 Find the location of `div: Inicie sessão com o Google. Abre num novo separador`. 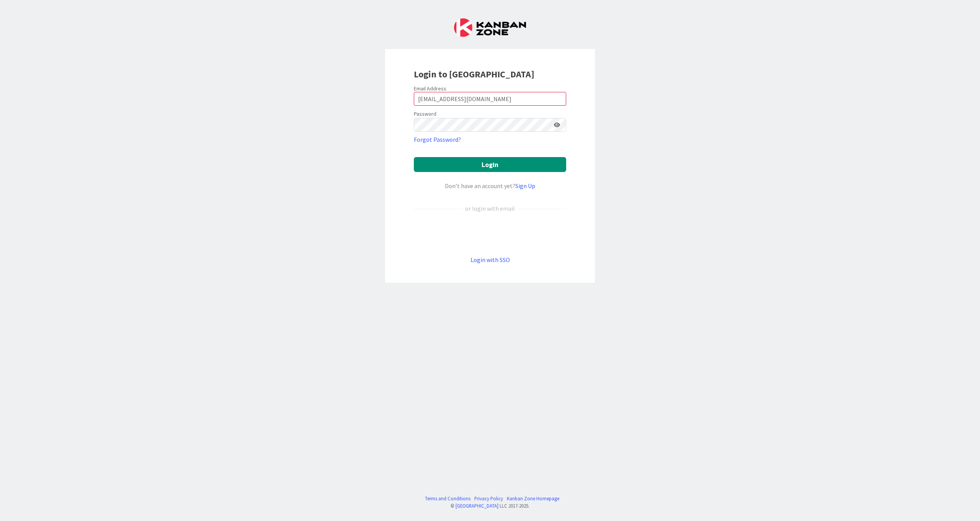

div: Inicie sessão com o Google. Abre num novo separador is located at coordinates (490, 234).